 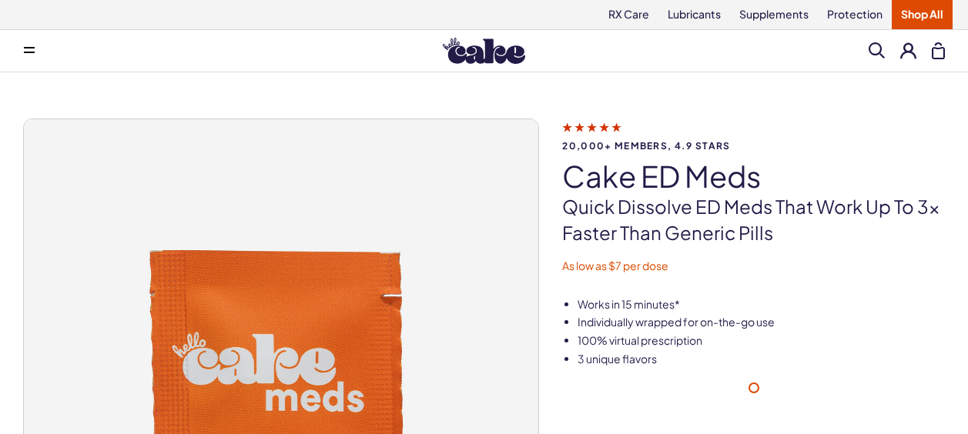 What do you see at coordinates (761, 360) in the screenshot?
I see `li: 3 unique flavors` at bounding box center [761, 360].